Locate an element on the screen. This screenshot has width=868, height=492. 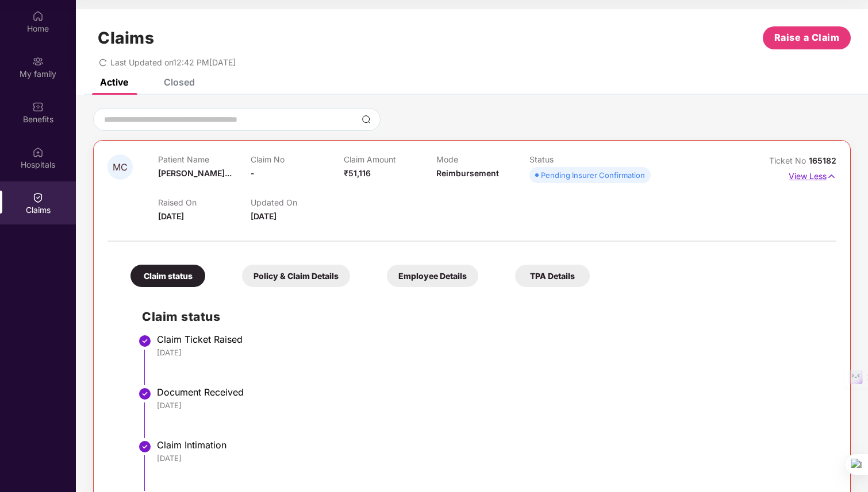
span: 165182 is located at coordinates (822, 160).